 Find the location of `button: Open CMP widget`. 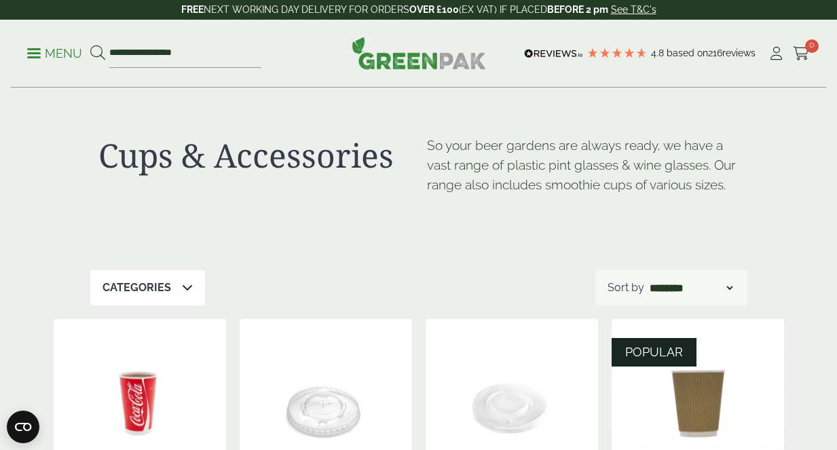

button: Open CMP widget is located at coordinates (23, 427).